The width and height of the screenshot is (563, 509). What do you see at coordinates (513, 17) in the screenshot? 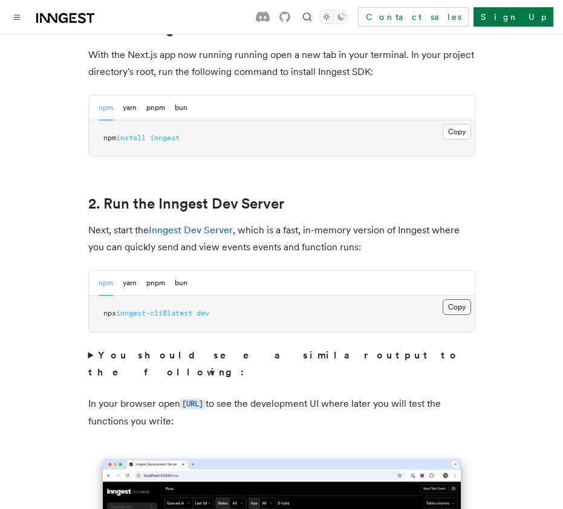
I see `a: Sign Up` at bounding box center [513, 17].